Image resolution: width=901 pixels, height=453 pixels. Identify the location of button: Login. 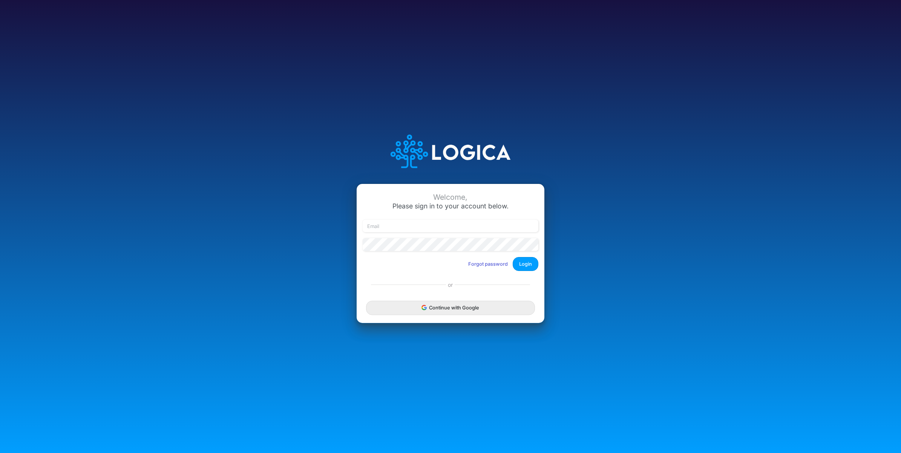
(526, 264).